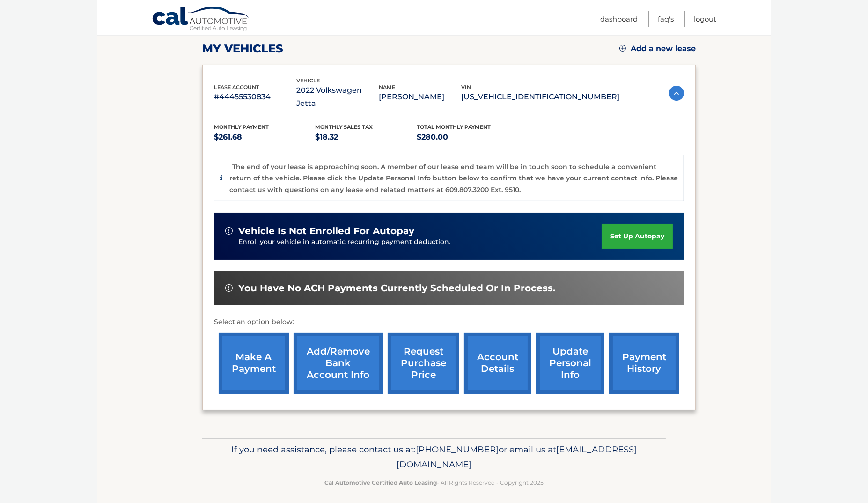 This screenshot has height=503, width=868. What do you see at coordinates (466, 87) in the screenshot?
I see `span: vin` at bounding box center [466, 87].